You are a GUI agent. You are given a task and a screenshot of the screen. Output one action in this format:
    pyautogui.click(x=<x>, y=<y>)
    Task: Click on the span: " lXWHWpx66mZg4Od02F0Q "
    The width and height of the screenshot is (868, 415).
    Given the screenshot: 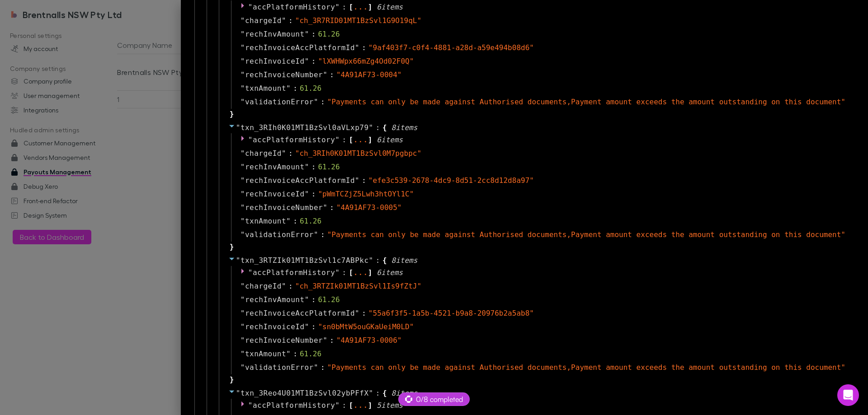 What is the action you would take?
    pyautogui.click(x=366, y=61)
    